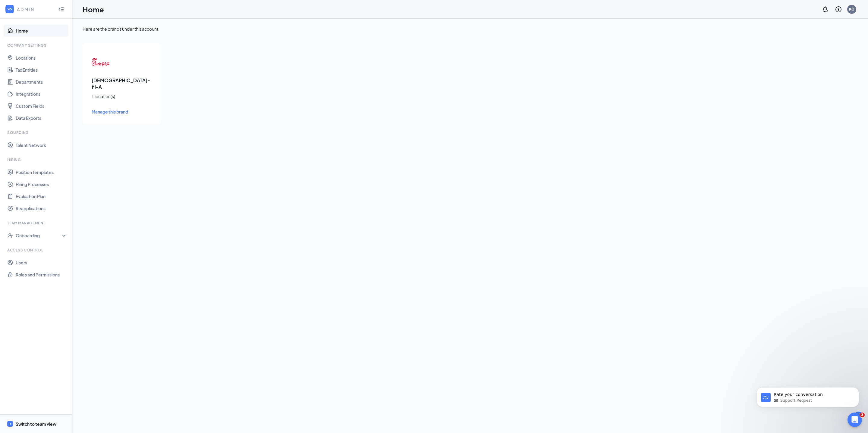  I want to click on a: Custom Fields, so click(41, 106).